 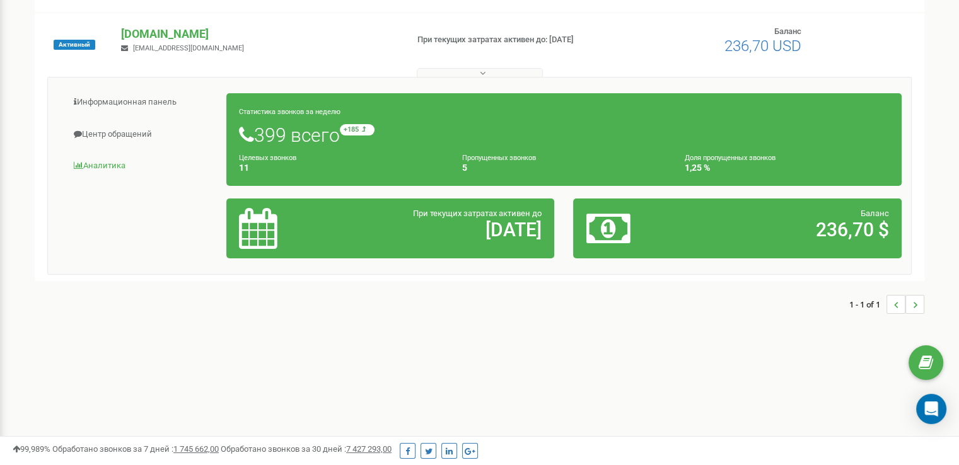 I want to click on h4: 1,25 %, so click(x=787, y=168).